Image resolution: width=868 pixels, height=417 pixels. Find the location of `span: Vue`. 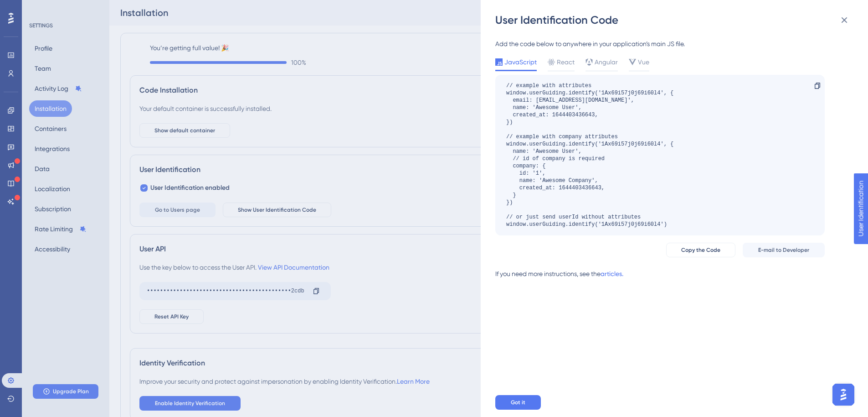

span: Vue is located at coordinates (643, 62).